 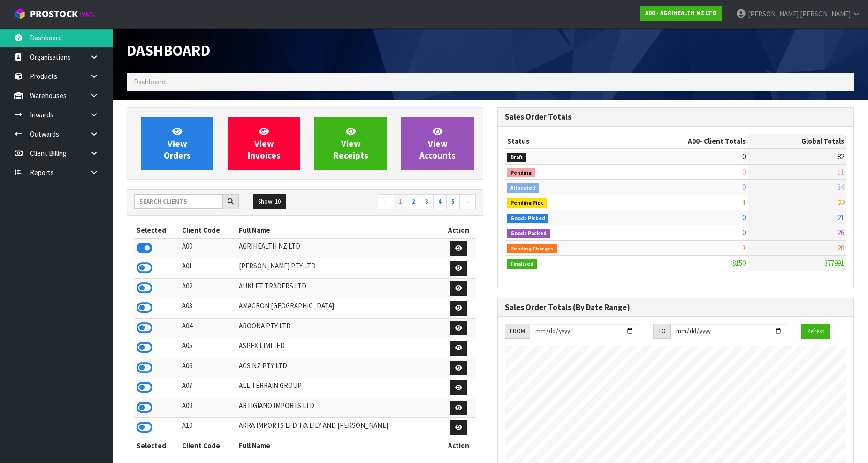 I want to click on nav: Page navigation, so click(x=394, y=202).